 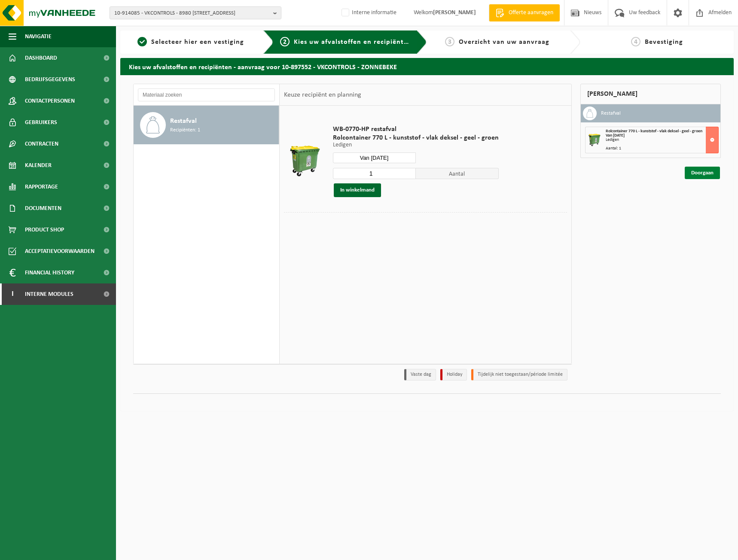 I want to click on span: Bedrijfsgegevens, so click(x=50, y=80).